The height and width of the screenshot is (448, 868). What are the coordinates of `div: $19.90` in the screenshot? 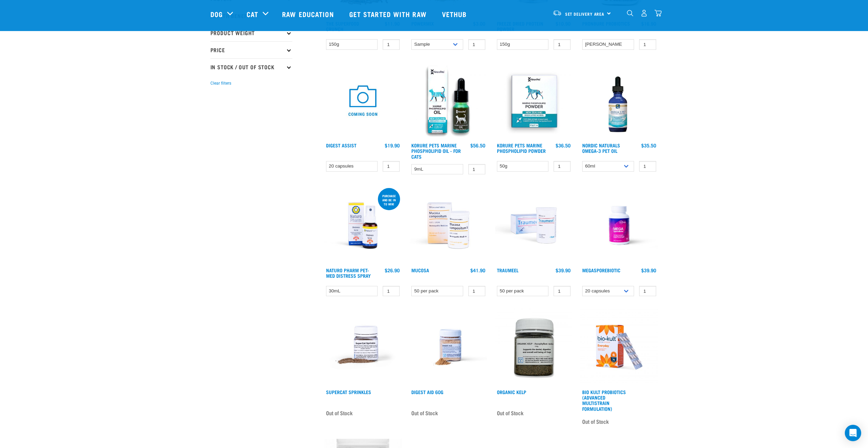 It's located at (392, 145).